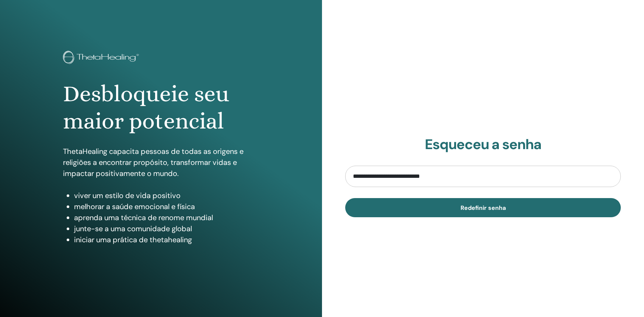 Image resolution: width=644 pixels, height=317 pixels. Describe the element at coordinates (483, 208) in the screenshot. I see `span: Redefinir senha` at that location.